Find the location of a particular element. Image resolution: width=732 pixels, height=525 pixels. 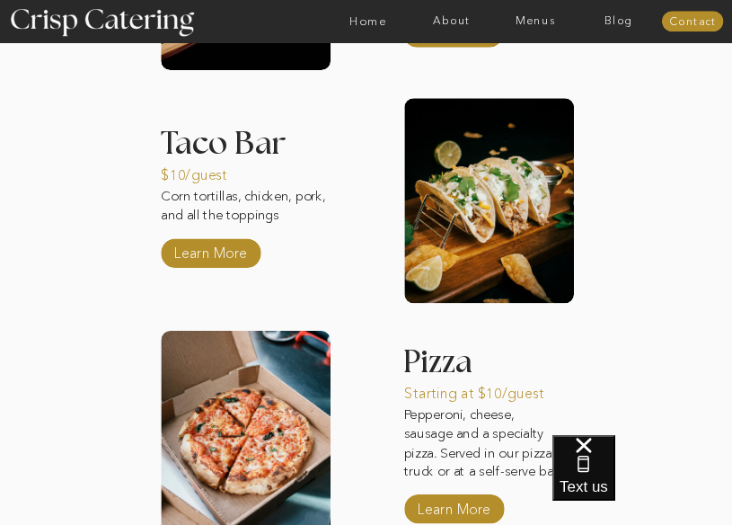

nav: Home is located at coordinates (367, 22).